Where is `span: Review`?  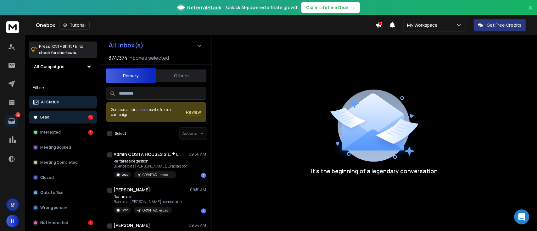
span: Review is located at coordinates (193, 112).